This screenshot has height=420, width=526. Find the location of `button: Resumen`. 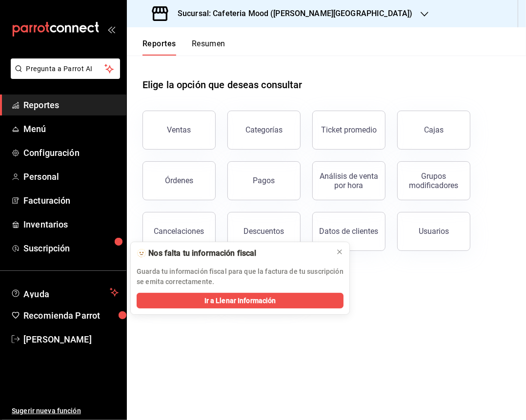

button: Resumen is located at coordinates (208, 47).